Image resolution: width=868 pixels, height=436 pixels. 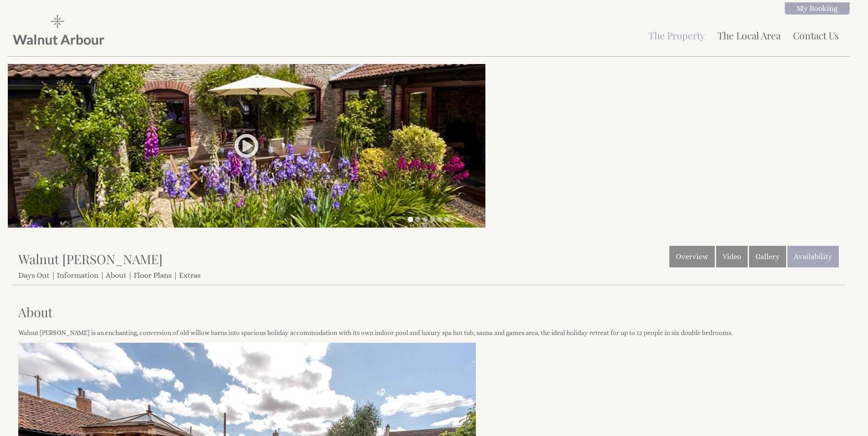 What do you see at coordinates (816, 35) in the screenshot?
I see `a: Contact Us` at bounding box center [816, 35].